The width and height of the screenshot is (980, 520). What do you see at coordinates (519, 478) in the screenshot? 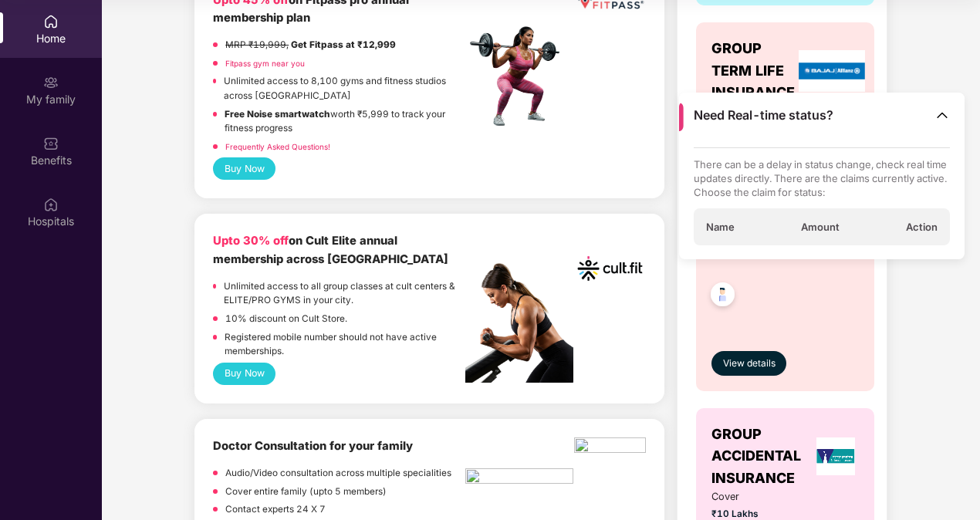
I see `img: pngtree-physiotherapy-physiotherapist-rehab-disability-stretching-png-image_6063262.png` at bounding box center [519, 478].